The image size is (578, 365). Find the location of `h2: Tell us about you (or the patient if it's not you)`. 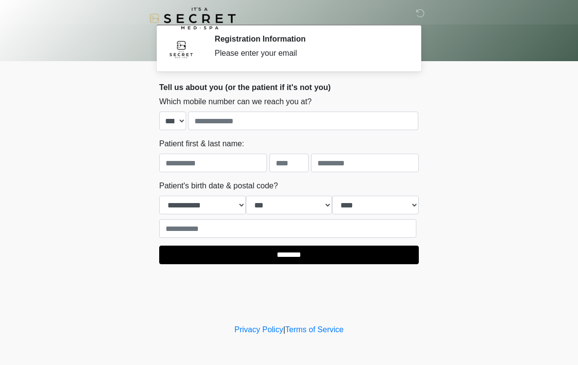

h2: Tell us about you (or the patient if it's not you) is located at coordinates (289, 87).